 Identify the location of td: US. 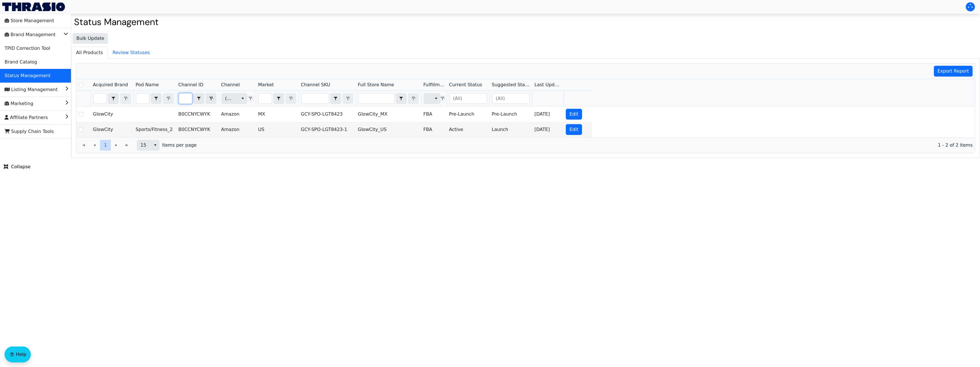
(277, 130).